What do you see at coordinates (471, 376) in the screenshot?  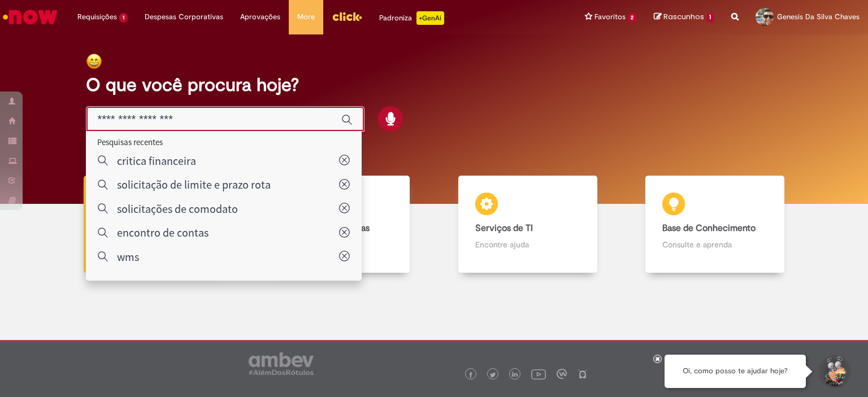 I see `img: logo_footer_facebook.png` at bounding box center [471, 376].